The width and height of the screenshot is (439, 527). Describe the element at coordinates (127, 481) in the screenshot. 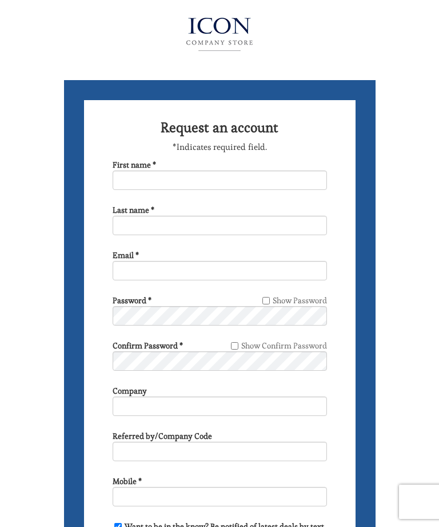

I see `label: Mobile *` at that location.